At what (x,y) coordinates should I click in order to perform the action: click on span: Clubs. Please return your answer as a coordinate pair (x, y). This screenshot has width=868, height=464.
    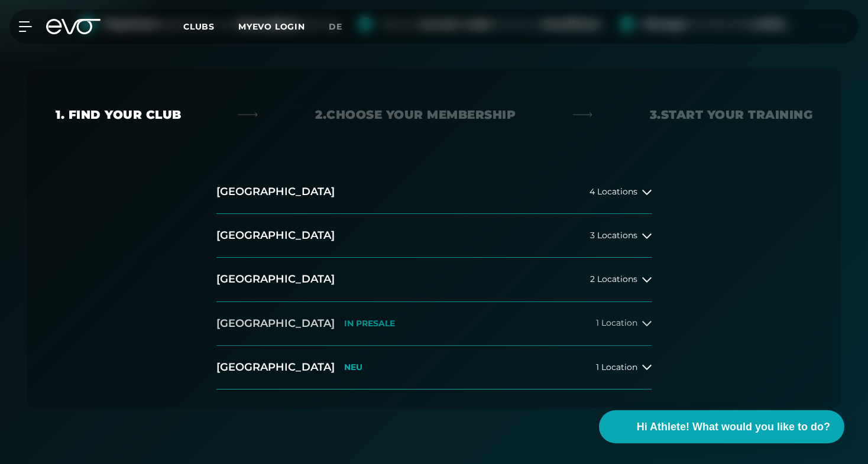
    Looking at the image, I should click on (199, 26).